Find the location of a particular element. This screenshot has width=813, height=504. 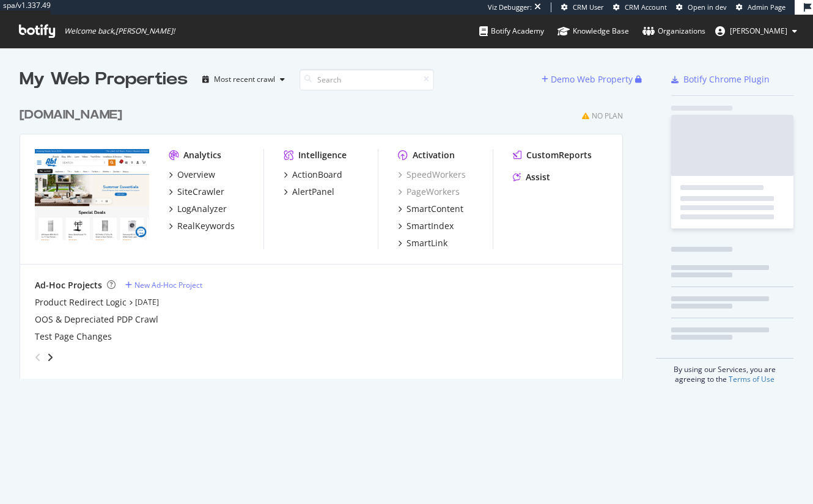

div: Product Redirect Logic is located at coordinates (81, 303).